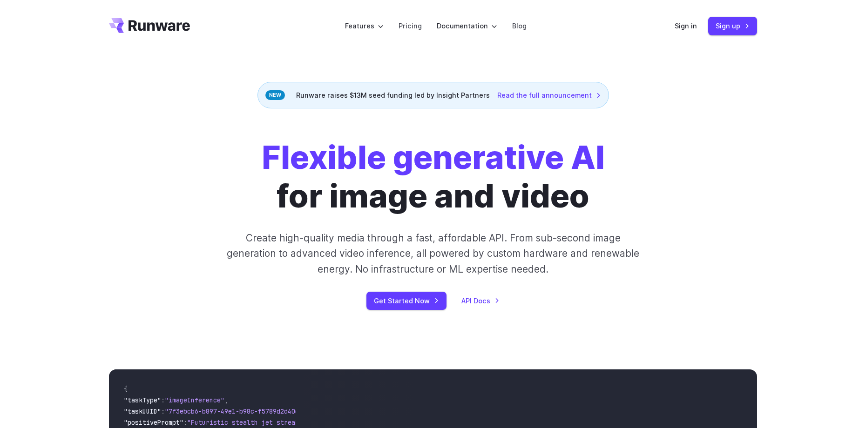 The image size is (866, 428). I want to click on span: "imageInference", so click(195, 400).